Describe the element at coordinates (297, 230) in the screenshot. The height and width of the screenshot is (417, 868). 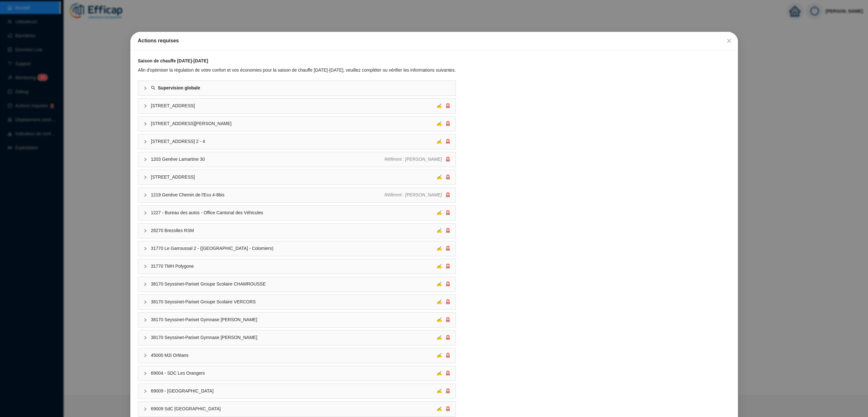
I see `div: 28270 Brezolles RSM✍🚨` at that location.